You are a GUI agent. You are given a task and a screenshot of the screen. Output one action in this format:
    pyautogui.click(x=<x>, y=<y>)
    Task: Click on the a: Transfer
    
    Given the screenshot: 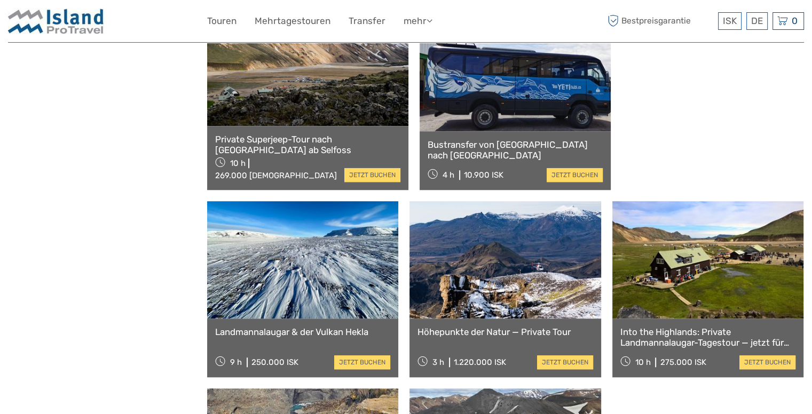 What is the action you would take?
    pyautogui.click(x=367, y=21)
    